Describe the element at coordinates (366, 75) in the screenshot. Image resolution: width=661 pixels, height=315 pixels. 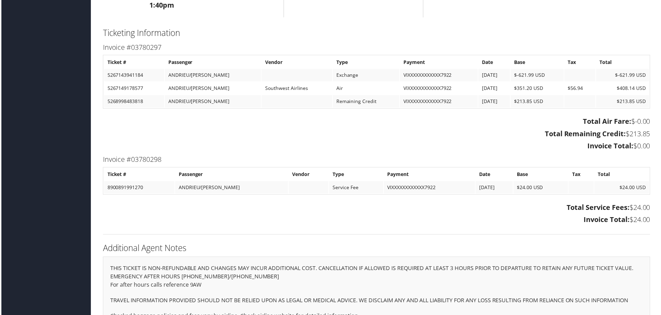
I see `td: Exchange` at that location.